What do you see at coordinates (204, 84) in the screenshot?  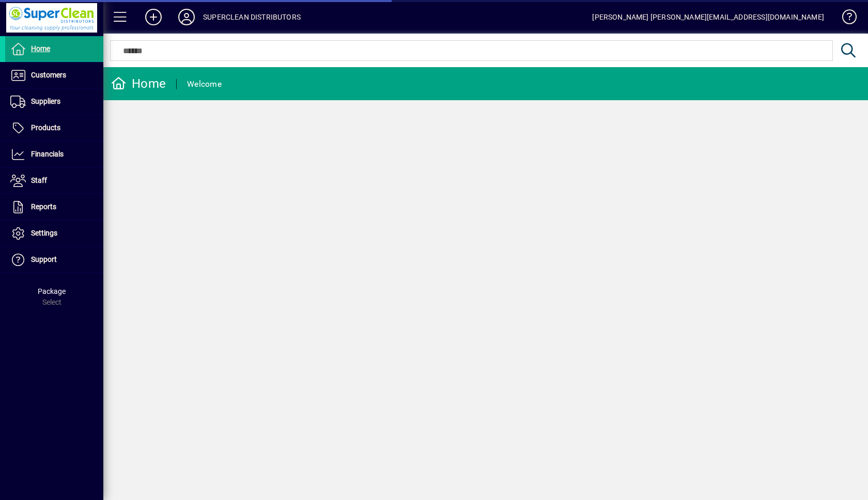 I see `div: Welcome` at bounding box center [204, 84].